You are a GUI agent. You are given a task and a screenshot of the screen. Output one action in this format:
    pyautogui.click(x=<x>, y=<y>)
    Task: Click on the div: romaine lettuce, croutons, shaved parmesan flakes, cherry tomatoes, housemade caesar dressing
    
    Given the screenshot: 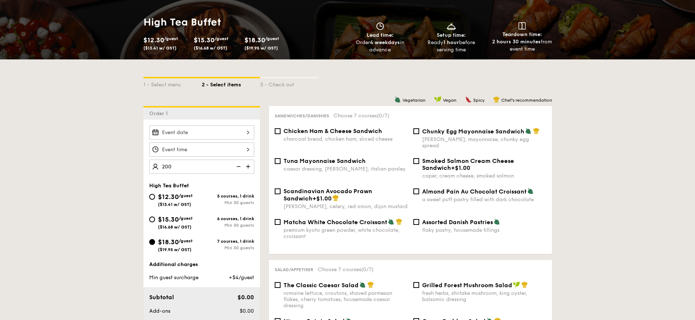 What is the action you would take?
    pyautogui.click(x=346, y=300)
    